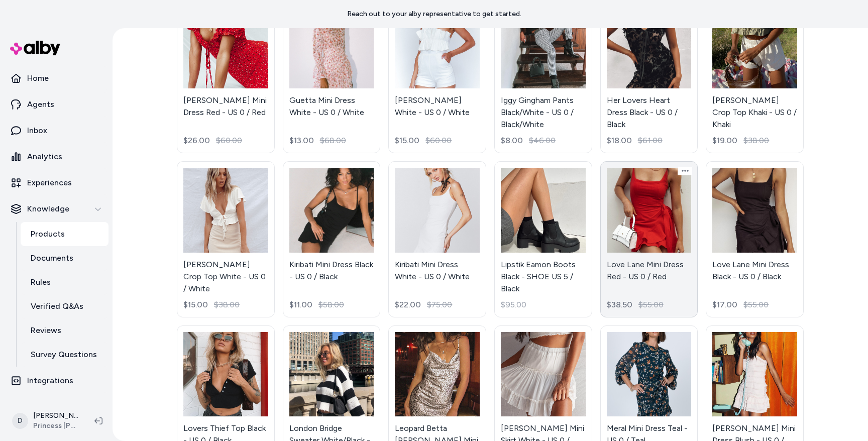 This screenshot has width=868, height=441. Describe the element at coordinates (56, 131) in the screenshot. I see `a: Inbox` at that location.